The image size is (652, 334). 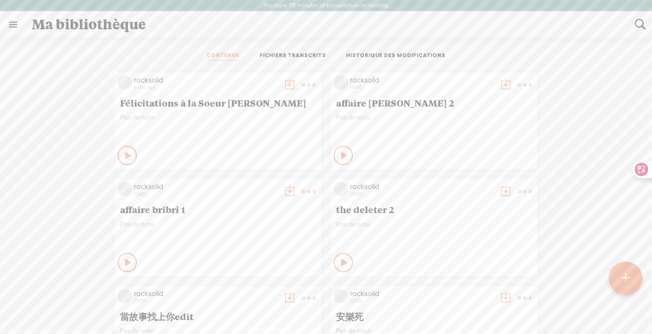 What do you see at coordinates (326, 6) in the screenshot?
I see `label: You have 119 minutes of transcription remaining.` at bounding box center [326, 6].